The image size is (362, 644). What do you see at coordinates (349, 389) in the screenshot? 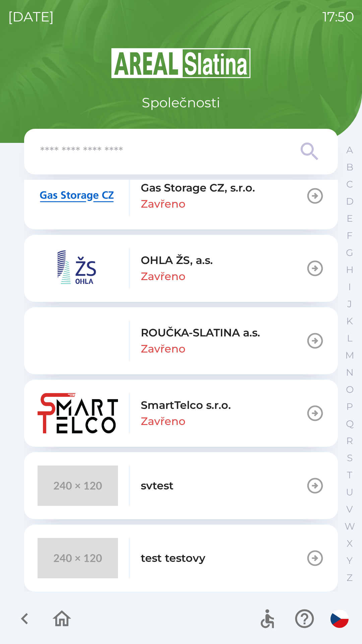
I see `button: O` at bounding box center [349, 389].